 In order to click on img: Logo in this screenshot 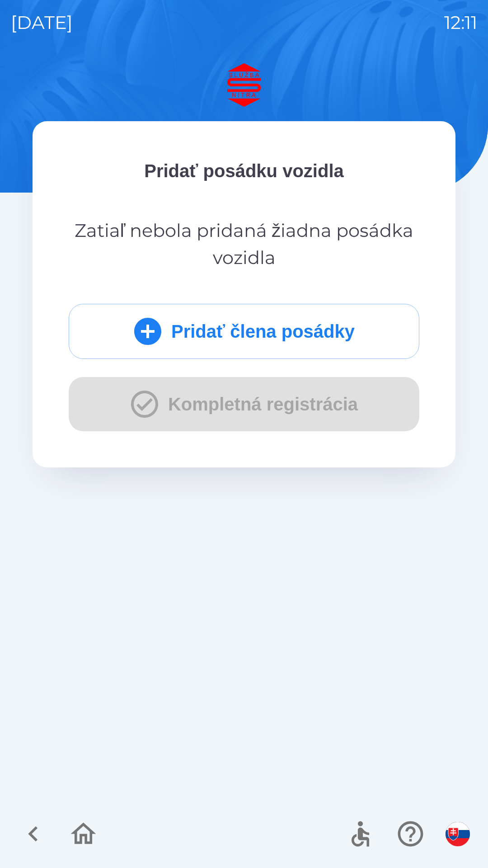, I will do `click(244, 85)`.